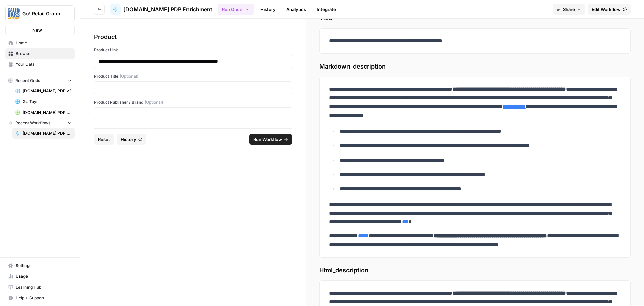 The image size is (644, 306). I want to click on span: New, so click(37, 30).